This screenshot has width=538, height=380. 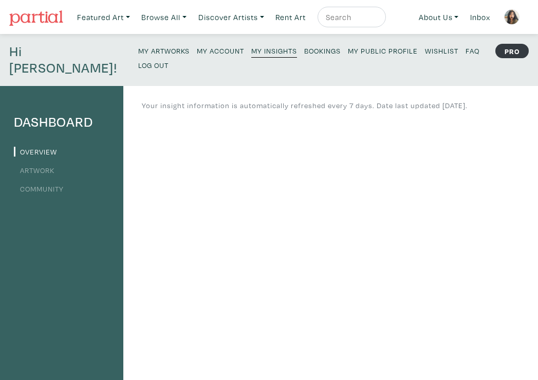 What do you see at coordinates (39, 188) in the screenshot?
I see `a: Community` at bounding box center [39, 188].